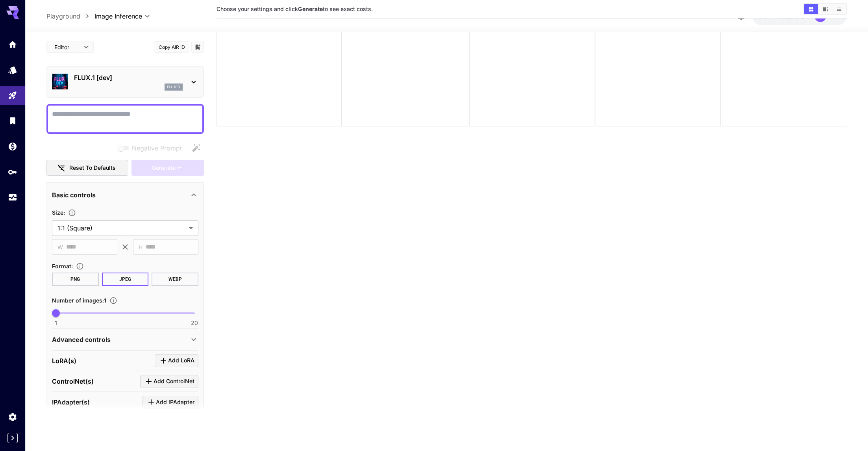  I want to click on button: Click to add IPAdapter, so click(171, 402).